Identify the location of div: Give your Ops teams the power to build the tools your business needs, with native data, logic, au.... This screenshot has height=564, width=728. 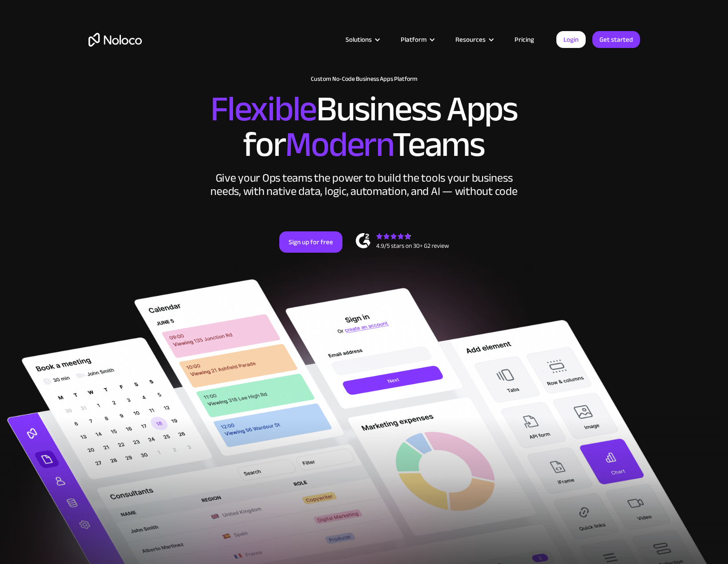
(364, 185).